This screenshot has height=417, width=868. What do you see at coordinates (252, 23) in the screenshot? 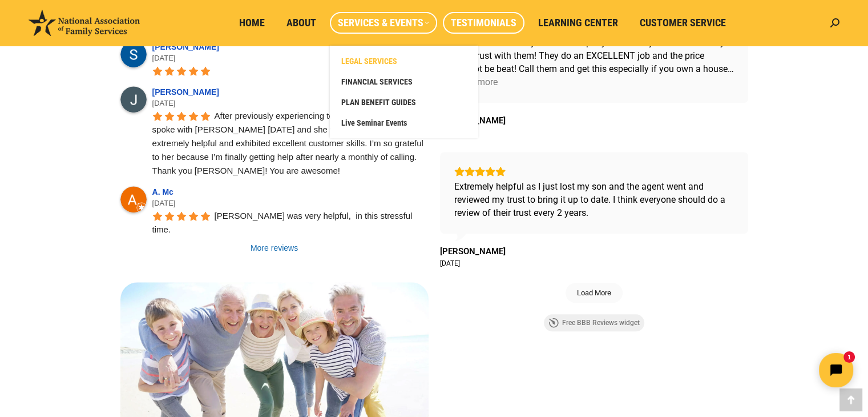
I see `span: Home` at bounding box center [252, 23].